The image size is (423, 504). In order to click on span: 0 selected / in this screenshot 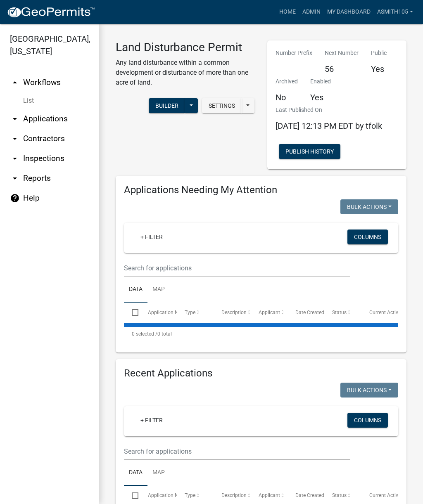, I will do `click(144, 334)`.